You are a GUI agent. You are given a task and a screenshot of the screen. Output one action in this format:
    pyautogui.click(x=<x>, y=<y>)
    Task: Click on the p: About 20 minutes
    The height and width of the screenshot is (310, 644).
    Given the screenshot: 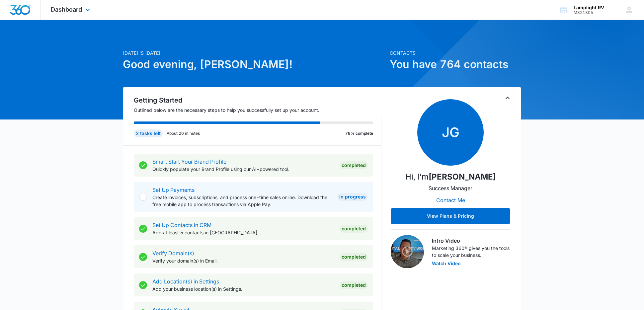 What is the action you would take?
    pyautogui.click(x=183, y=133)
    